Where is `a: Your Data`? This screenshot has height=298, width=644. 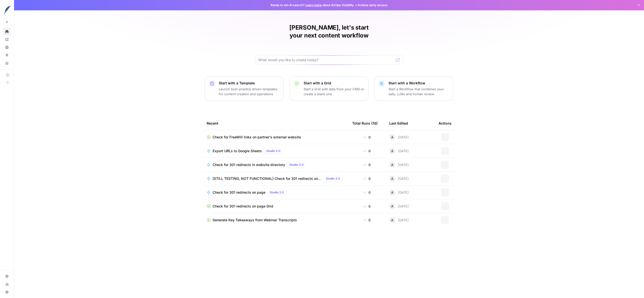
a: Your Data is located at coordinates (7, 63).